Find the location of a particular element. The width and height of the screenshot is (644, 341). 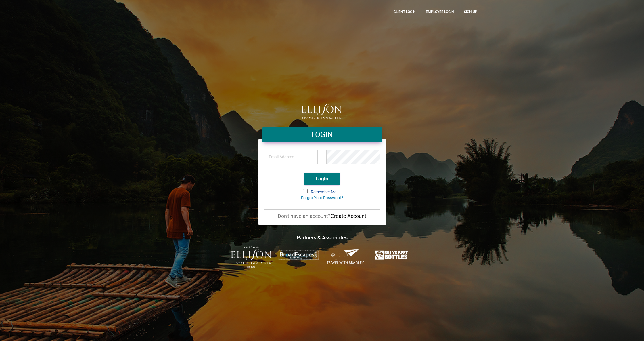

a: CLient Login is located at coordinates (405, 12).